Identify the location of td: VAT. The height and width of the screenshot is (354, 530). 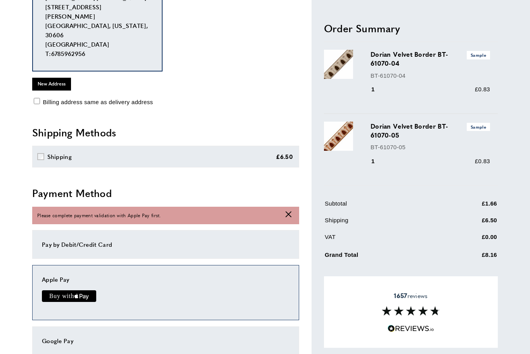
(384, 239).